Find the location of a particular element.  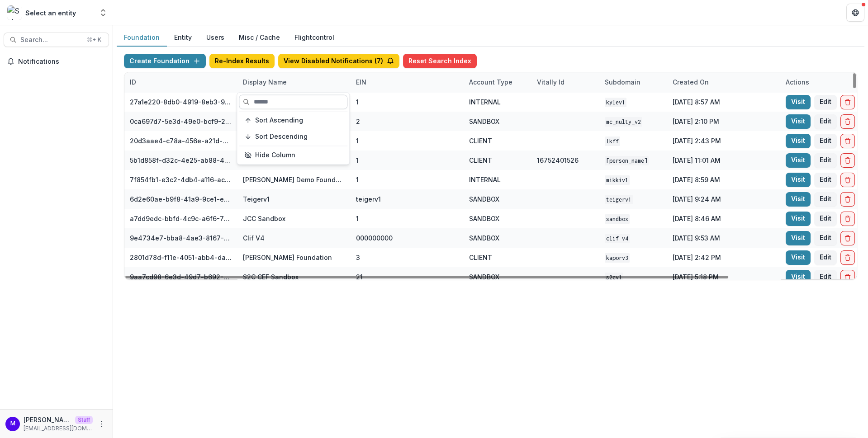

div: 9e4734e7-bba8-4ae3-8167-95d86cec7b4b is located at coordinates (181, 237).